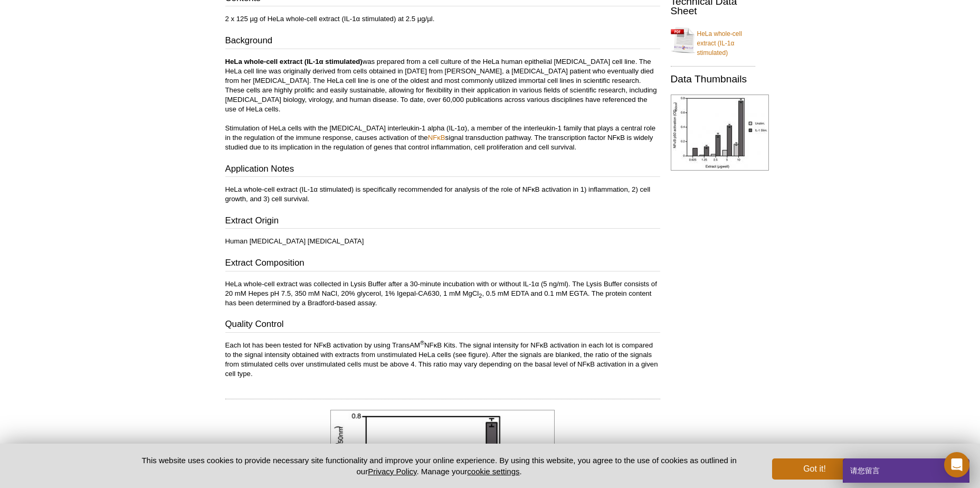  I want to click on h3: Application Notes, so click(443, 170).